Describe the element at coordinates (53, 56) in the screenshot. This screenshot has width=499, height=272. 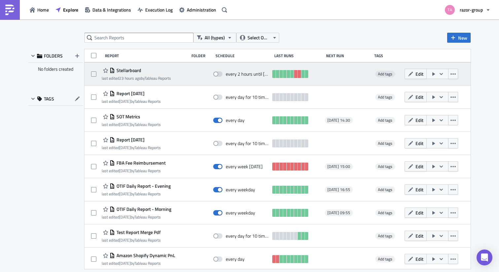
I see `span: FOLDERS` at that location.